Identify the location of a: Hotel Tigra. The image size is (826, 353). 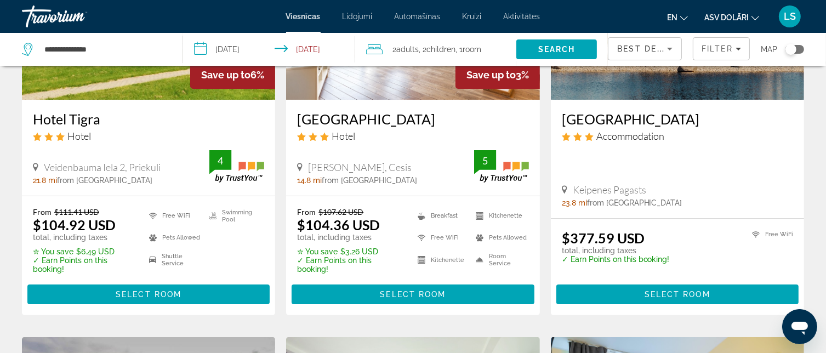
(148, 119).